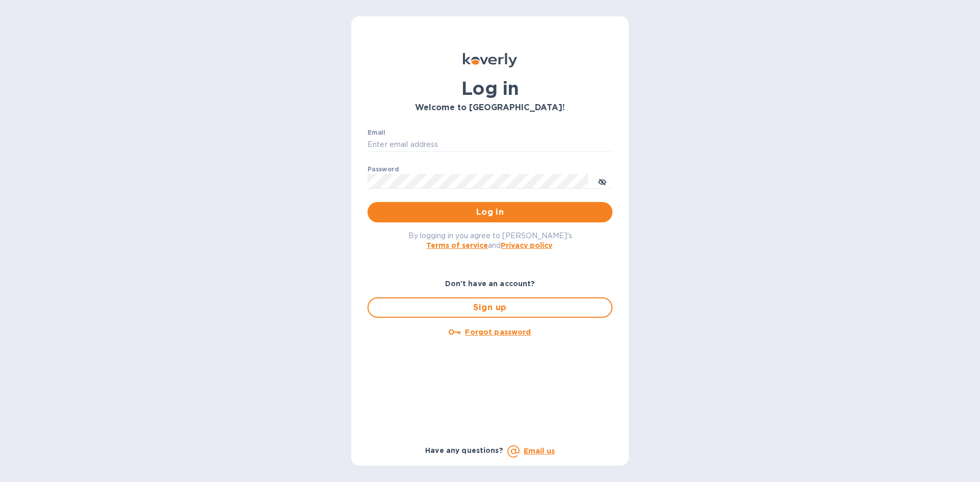 This screenshot has width=980, height=482. I want to click on a: Privacy policy, so click(526, 245).